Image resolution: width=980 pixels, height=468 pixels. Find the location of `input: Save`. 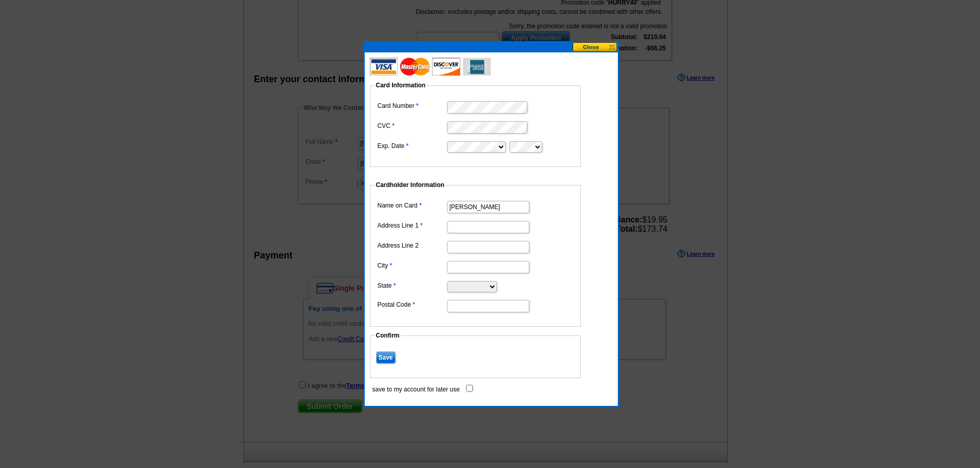

input: Save is located at coordinates (385, 358).